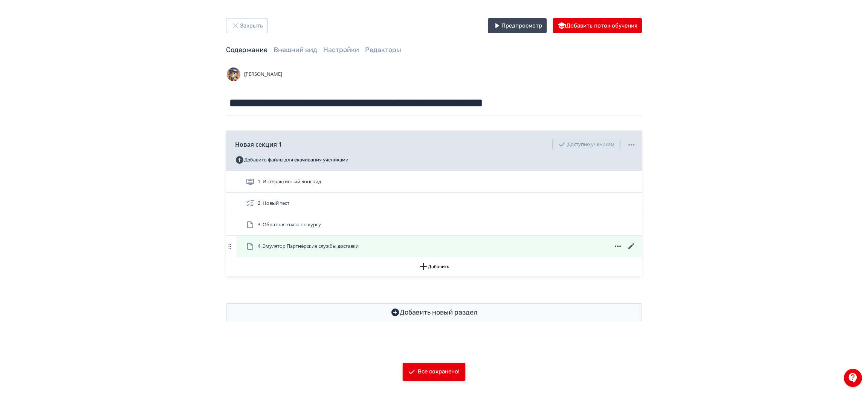 The width and height of the screenshot is (868, 393). I want to click on button: Добавить новый раздел, so click(434, 312).